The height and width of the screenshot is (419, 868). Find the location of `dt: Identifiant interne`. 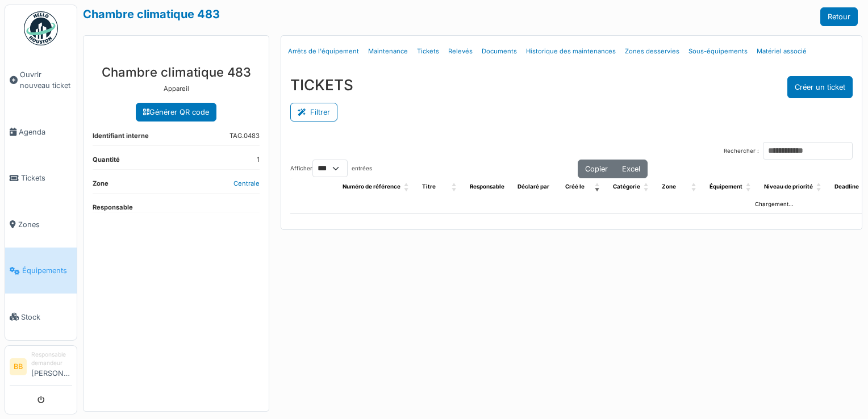

dt: Identifiant interne is located at coordinates (120, 138).